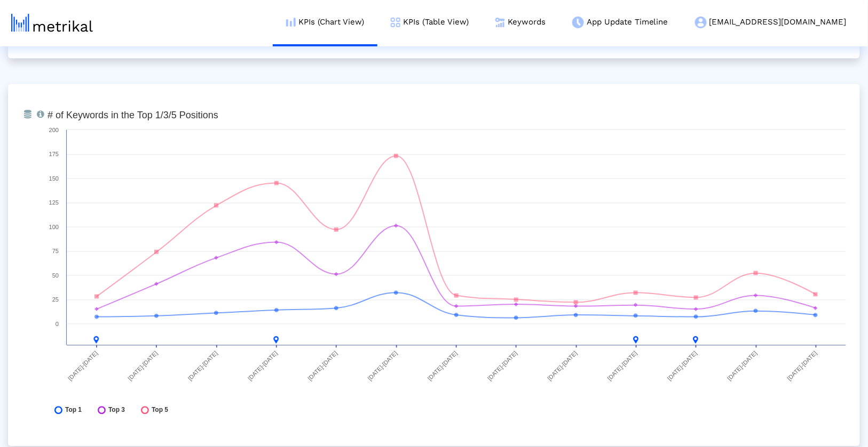 The image size is (868, 447). Describe the element at coordinates (73, 410) in the screenshot. I see `span: Top 1` at that location.